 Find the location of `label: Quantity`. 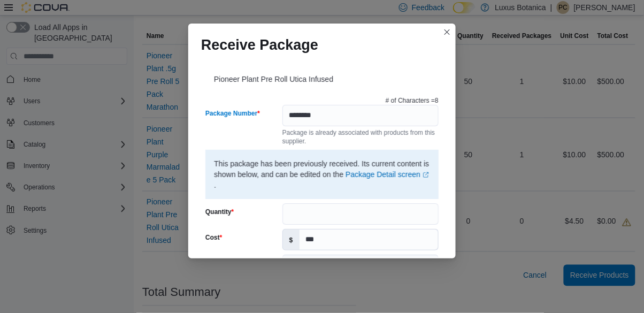

label: Quantity is located at coordinates (220, 212).